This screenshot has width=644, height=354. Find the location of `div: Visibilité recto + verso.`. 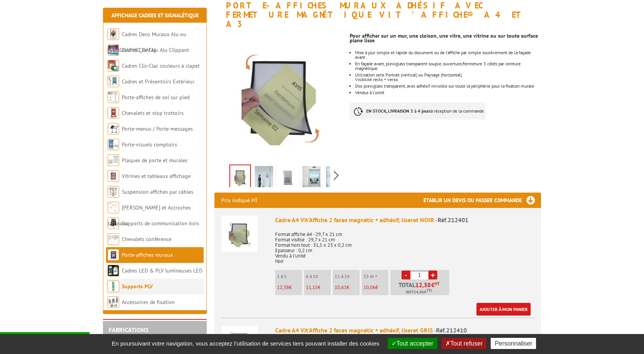

div: Visibilité recto + verso. is located at coordinates (448, 79).